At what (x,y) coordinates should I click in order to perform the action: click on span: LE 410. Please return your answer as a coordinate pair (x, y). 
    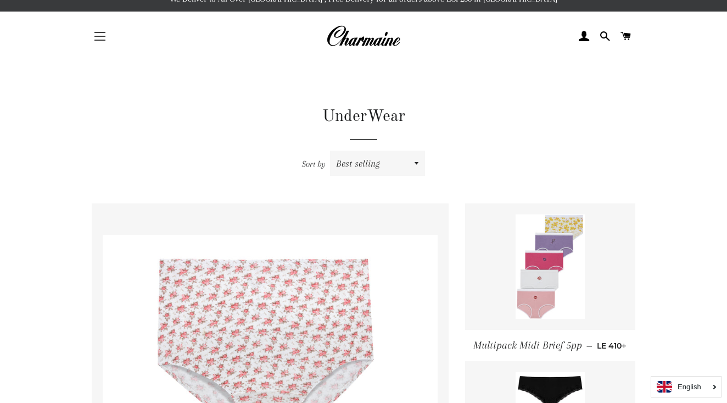
    Looking at the image, I should click on (612, 346).